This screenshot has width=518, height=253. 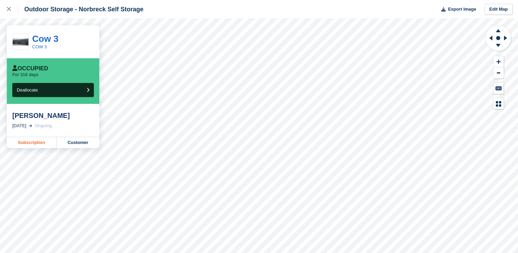 What do you see at coordinates (456, 9) in the screenshot?
I see `button: Export Image` at bounding box center [456, 9].